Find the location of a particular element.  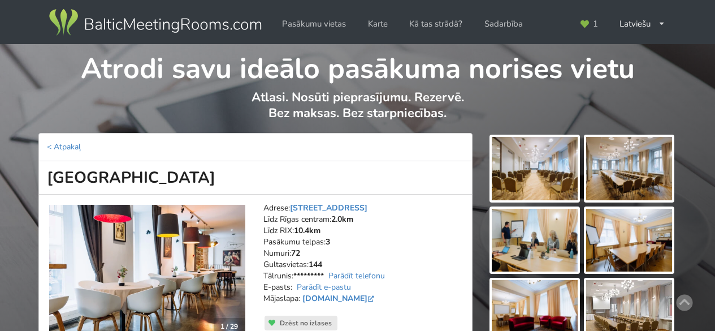

strong: 72 is located at coordinates (295, 253).